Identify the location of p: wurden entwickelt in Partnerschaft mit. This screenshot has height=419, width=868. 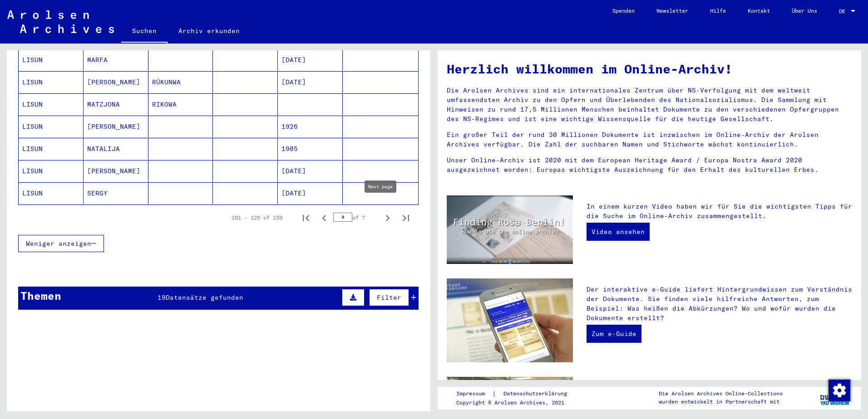
(720, 402).